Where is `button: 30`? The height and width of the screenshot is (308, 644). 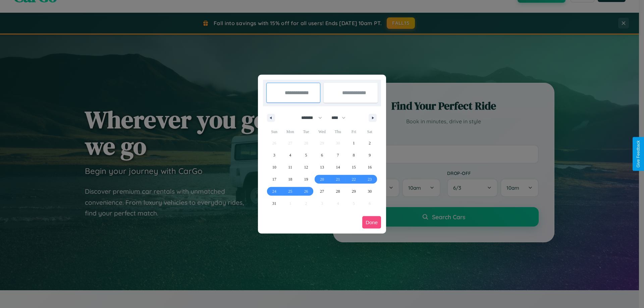
button: 30 is located at coordinates (370, 191).